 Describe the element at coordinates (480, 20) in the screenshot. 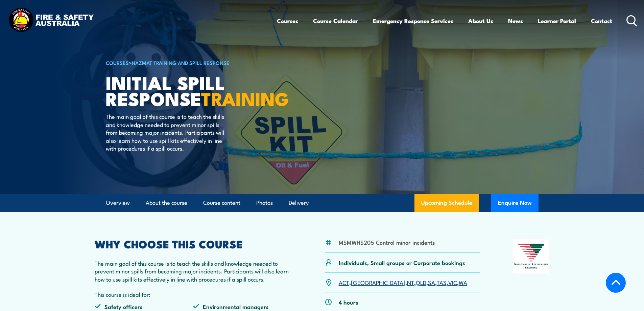

I see `a: About Us` at that location.